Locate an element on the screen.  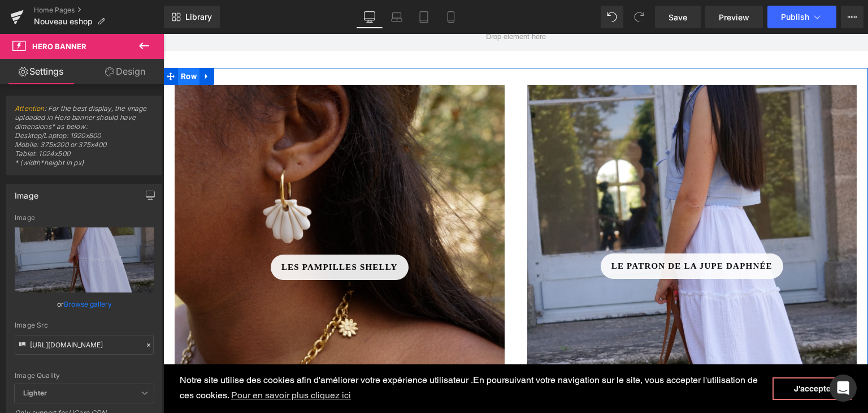
a: Browse gallery is located at coordinates (87, 304).